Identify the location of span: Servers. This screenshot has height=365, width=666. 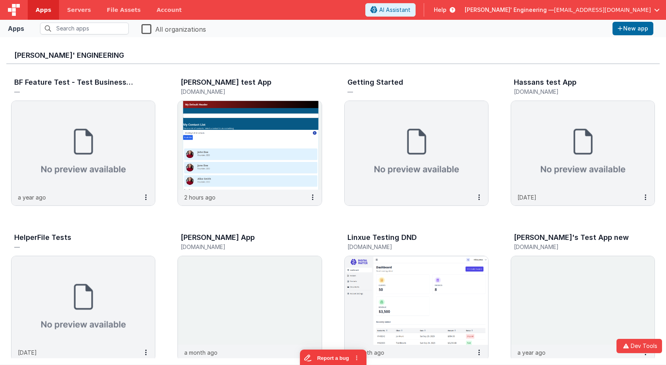
(79, 10).